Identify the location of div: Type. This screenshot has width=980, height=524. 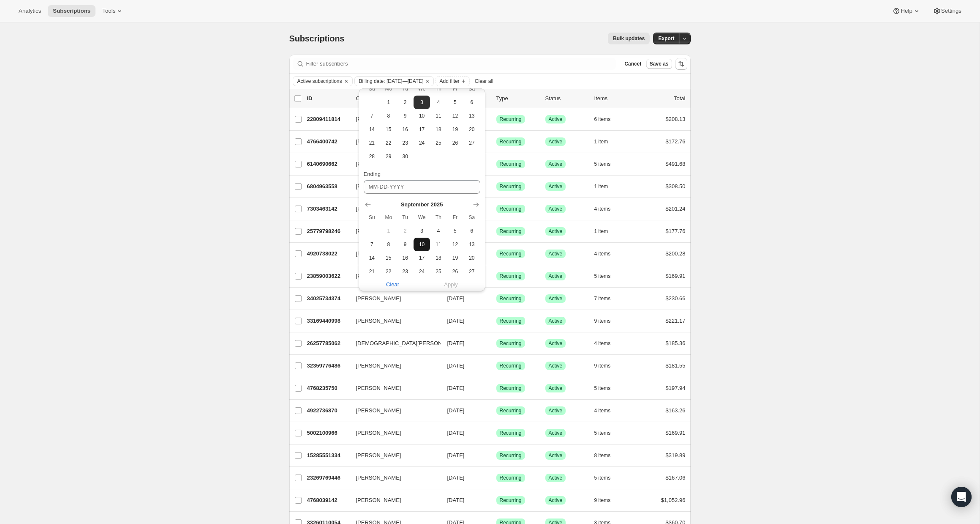
(517, 99).